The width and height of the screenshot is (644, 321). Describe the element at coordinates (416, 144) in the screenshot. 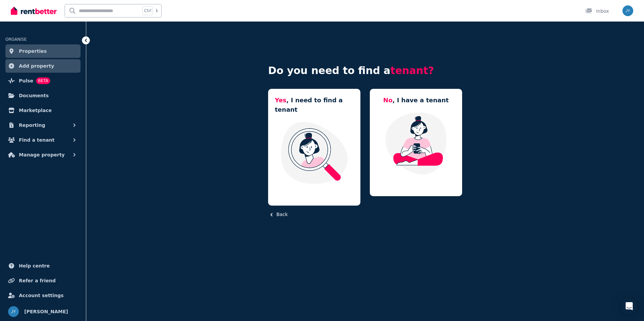

I see `img: Manage my property` at that location.